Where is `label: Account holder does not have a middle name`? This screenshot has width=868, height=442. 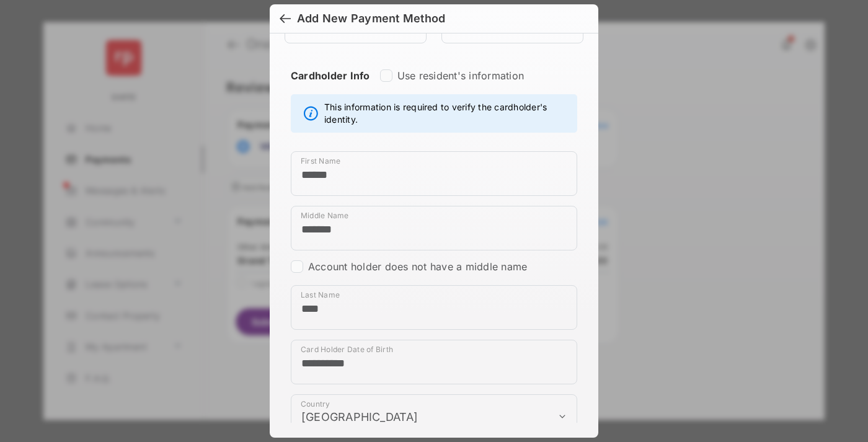 label: Account holder does not have a middle name is located at coordinates (417, 267).